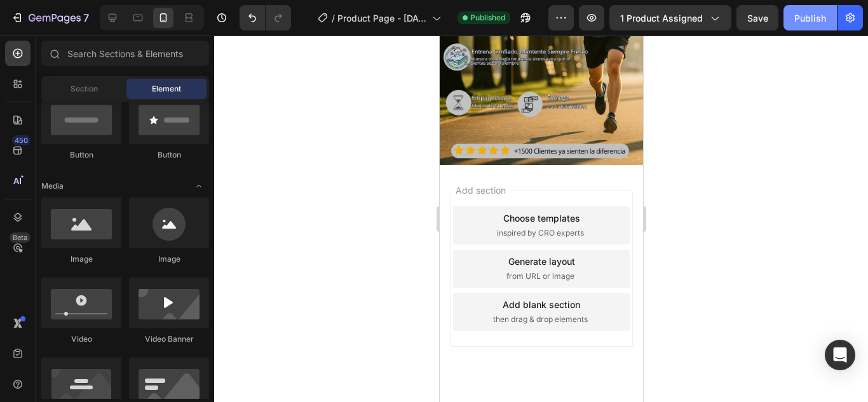 This screenshot has height=402, width=868. Describe the element at coordinates (670, 18) in the screenshot. I see `button: 1 product assigned` at that location.